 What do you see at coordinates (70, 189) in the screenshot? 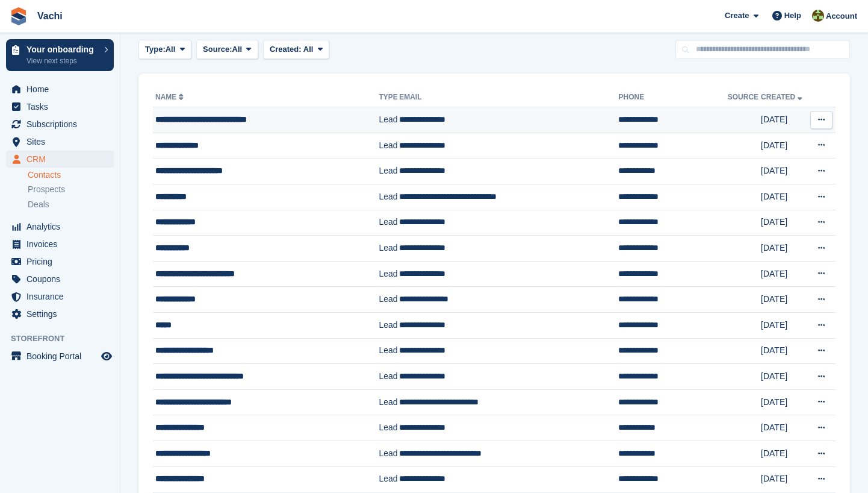
I see `a: Prospects` at bounding box center [70, 189].